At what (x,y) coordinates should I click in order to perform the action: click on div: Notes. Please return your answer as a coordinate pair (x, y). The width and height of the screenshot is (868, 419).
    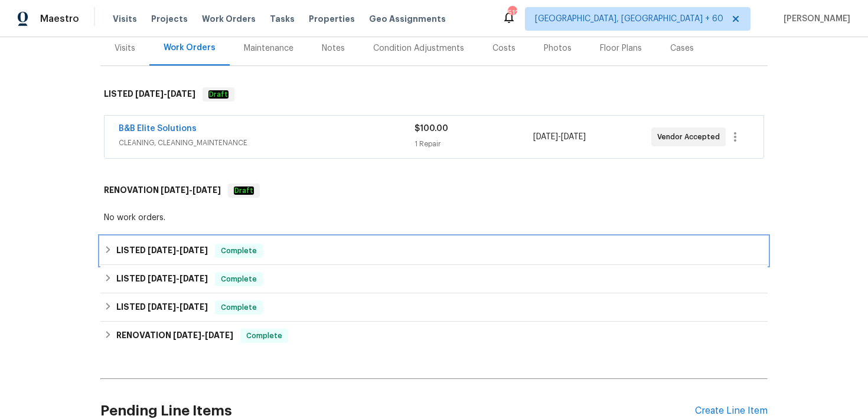
    Looking at the image, I should click on (333, 49).